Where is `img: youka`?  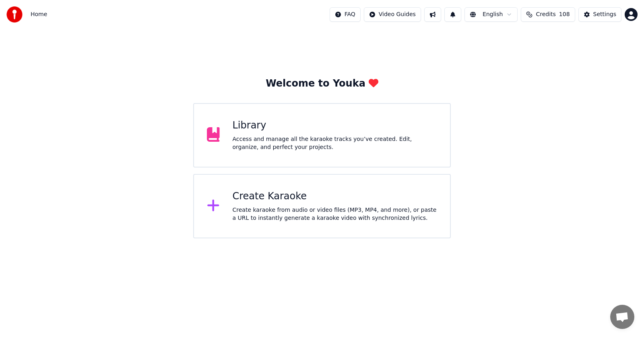 img: youka is located at coordinates (14, 14).